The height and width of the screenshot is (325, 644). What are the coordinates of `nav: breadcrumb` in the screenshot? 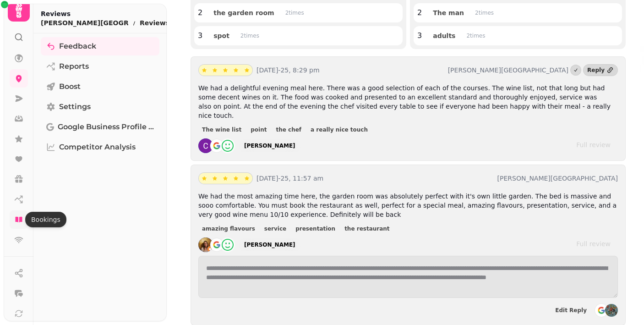 It's located at (109, 23).